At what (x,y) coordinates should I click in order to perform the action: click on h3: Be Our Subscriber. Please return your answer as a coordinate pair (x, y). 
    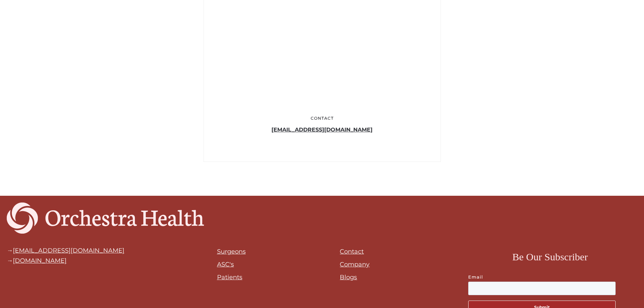
    Looking at the image, I should click on (550, 257).